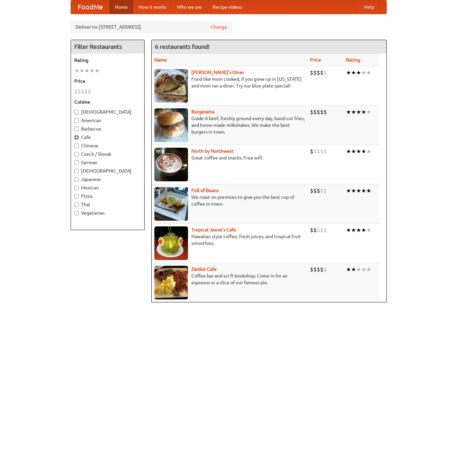 This screenshot has height=476, width=457. I want to click on img: north.jpg, so click(171, 165).